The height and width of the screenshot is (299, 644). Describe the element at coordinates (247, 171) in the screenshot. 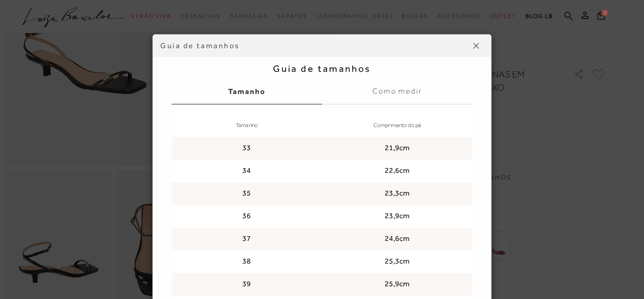

I see `td: 34` at that location.